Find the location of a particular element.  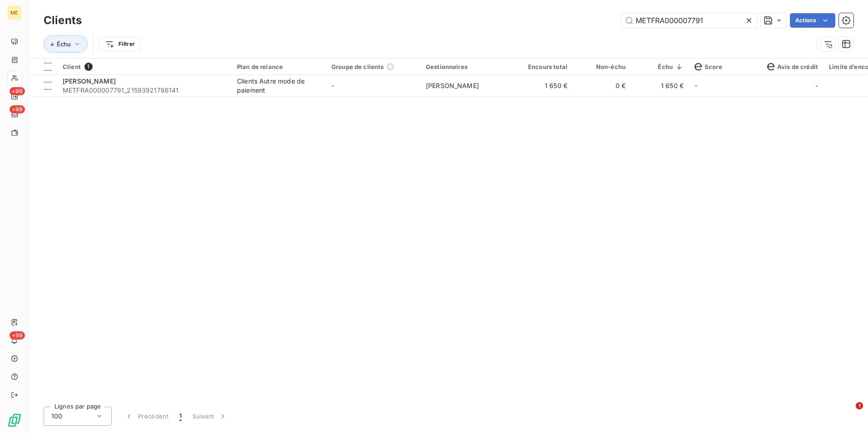

button: Filtrer is located at coordinates (120, 44).